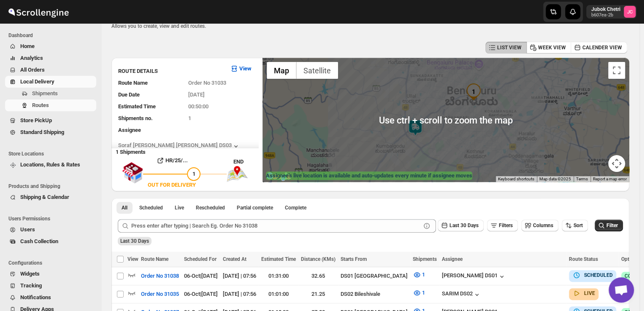 Image resolution: width=644 pixels, height=311 pixels. Describe the element at coordinates (37, 81) in the screenshot. I see `span: Local Delivery` at that location.